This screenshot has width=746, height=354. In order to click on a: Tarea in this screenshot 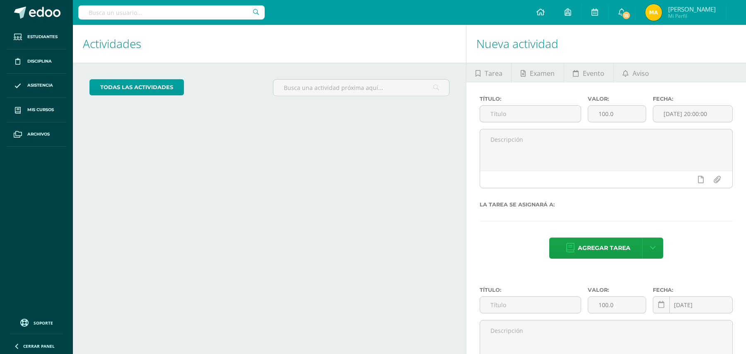, I will do `click(489, 72)`.